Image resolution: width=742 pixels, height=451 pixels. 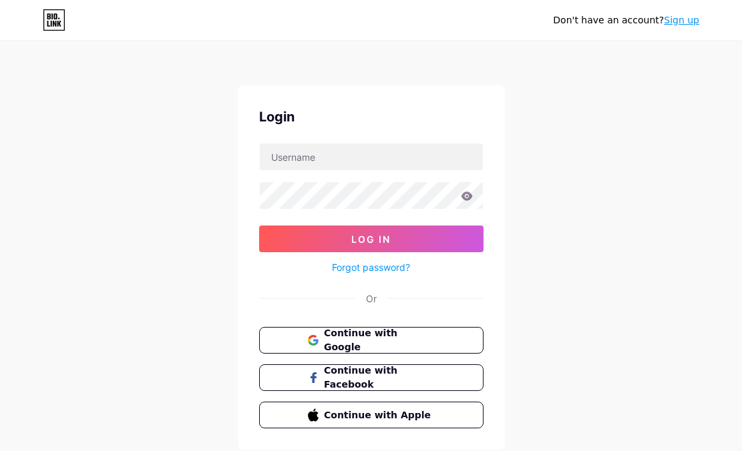 What do you see at coordinates (371, 378) in the screenshot?
I see `a: Continue with Facebook` at bounding box center [371, 378].